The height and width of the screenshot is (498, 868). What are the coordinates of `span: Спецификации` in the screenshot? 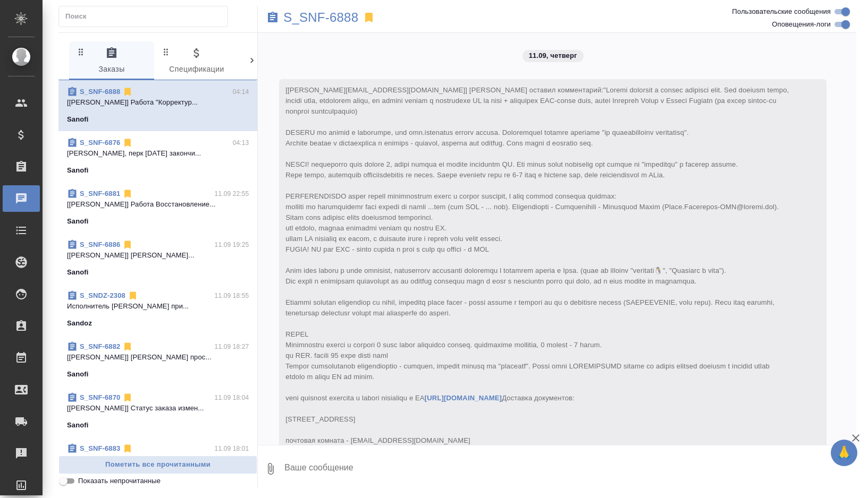 It's located at (197, 61).